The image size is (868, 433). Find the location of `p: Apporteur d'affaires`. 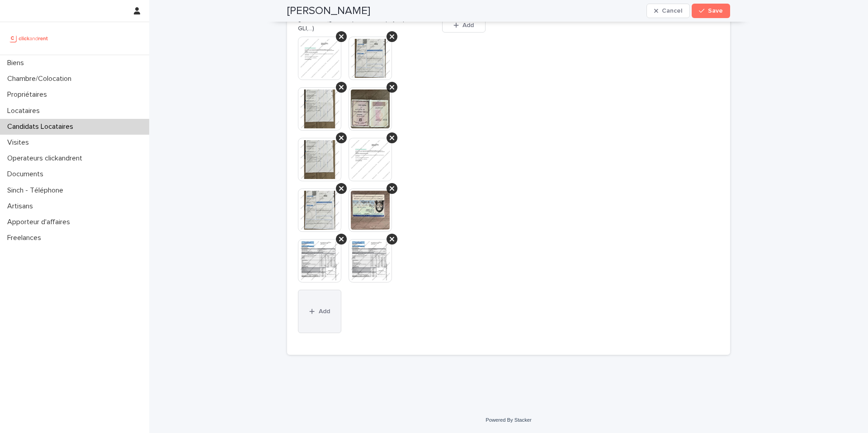

p: Apporteur d'affaires is located at coordinates (40, 222).